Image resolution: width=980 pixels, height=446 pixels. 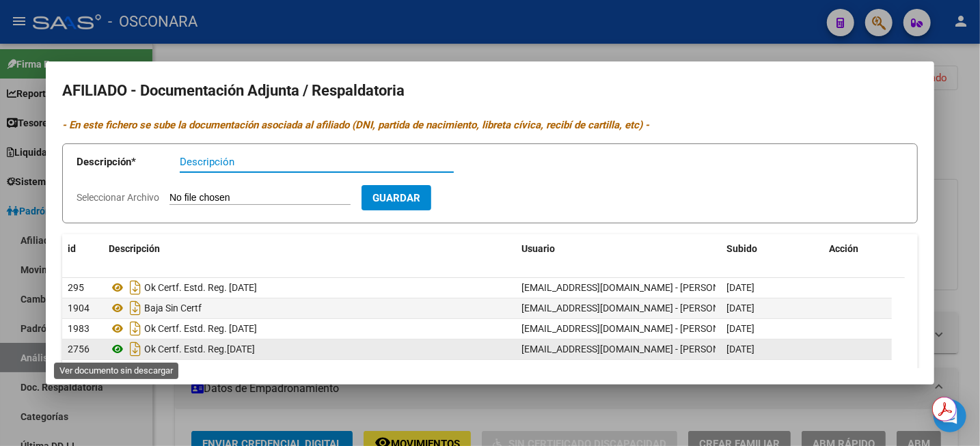 I want to click on datatable-header-cell: Descripción, so click(x=310, y=248).